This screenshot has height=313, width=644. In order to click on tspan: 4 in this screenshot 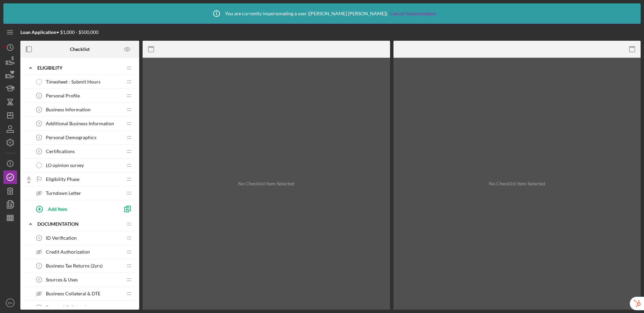, I will do `click(39, 138)`.